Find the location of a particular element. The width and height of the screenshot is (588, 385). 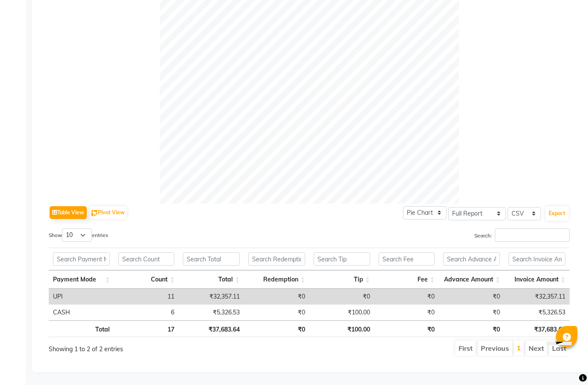

input: Search Invoice Amount is located at coordinates (537, 259).